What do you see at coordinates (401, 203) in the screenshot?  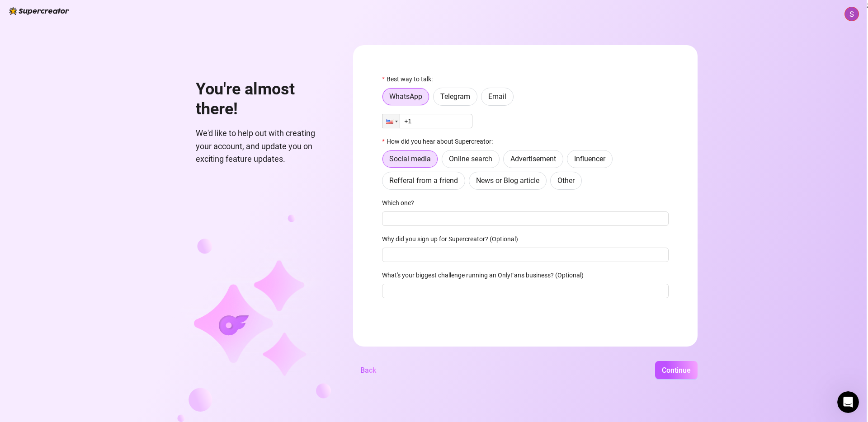 I see `label: Which one?` at bounding box center [401, 203].